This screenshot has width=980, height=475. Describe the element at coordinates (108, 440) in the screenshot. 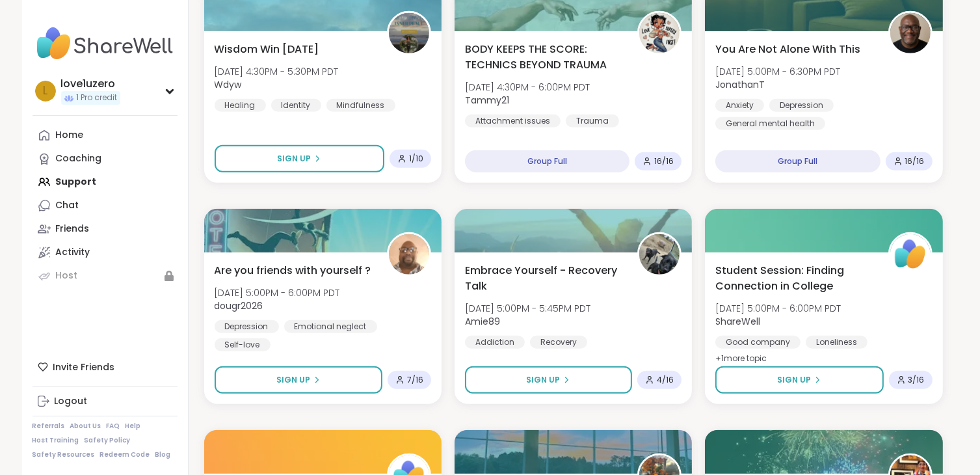

I see `a: Safety Policy` at that location.